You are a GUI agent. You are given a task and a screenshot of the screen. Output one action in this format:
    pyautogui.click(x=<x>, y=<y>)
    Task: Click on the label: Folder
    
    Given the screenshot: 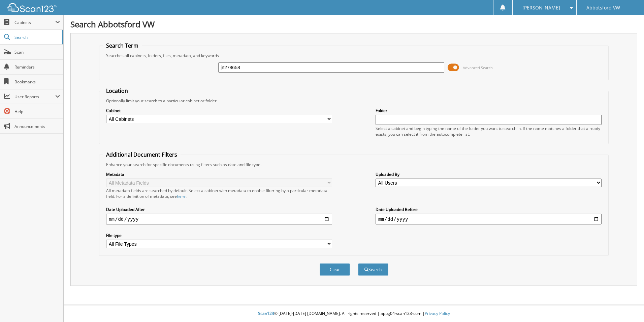 What is the action you would take?
    pyautogui.click(x=489, y=110)
    